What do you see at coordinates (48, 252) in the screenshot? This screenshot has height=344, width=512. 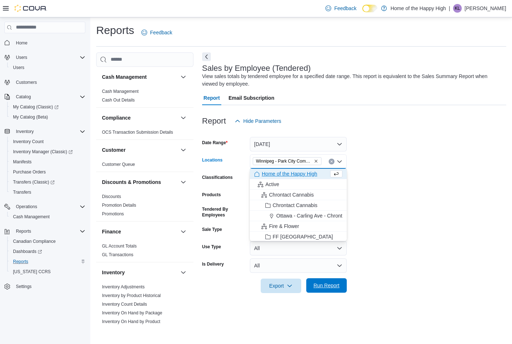 I see `span: Dashboards` at bounding box center [48, 252].